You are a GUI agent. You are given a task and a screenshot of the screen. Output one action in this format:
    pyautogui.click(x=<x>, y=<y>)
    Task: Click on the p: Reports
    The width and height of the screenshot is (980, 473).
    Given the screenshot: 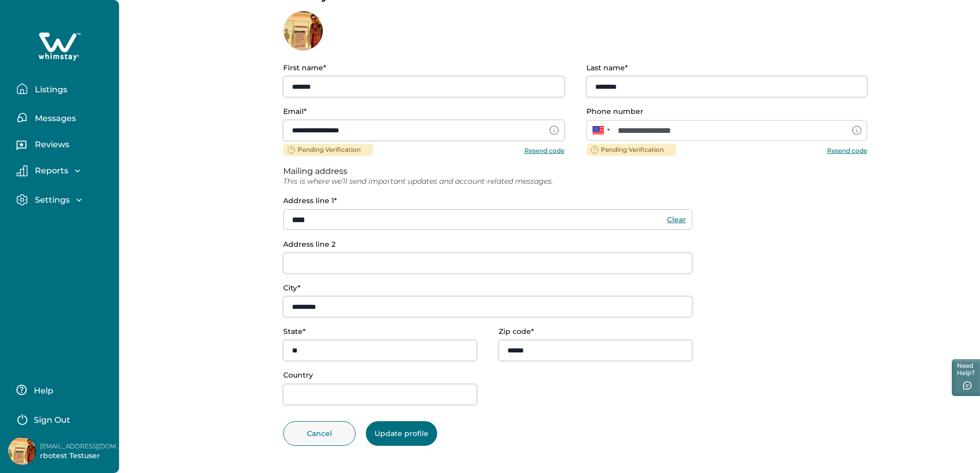 What is the action you would take?
    pyautogui.click(x=50, y=171)
    